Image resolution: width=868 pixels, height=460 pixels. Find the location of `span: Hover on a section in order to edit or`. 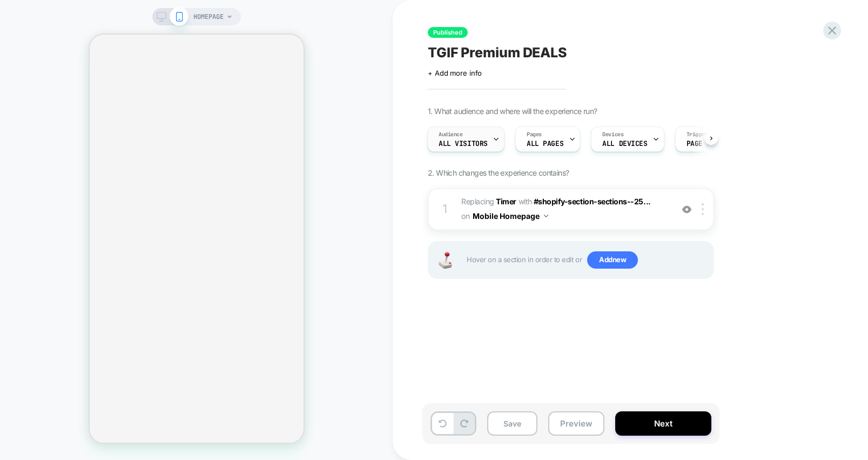

span: Hover on a section in order to edit or is located at coordinates (587, 260).